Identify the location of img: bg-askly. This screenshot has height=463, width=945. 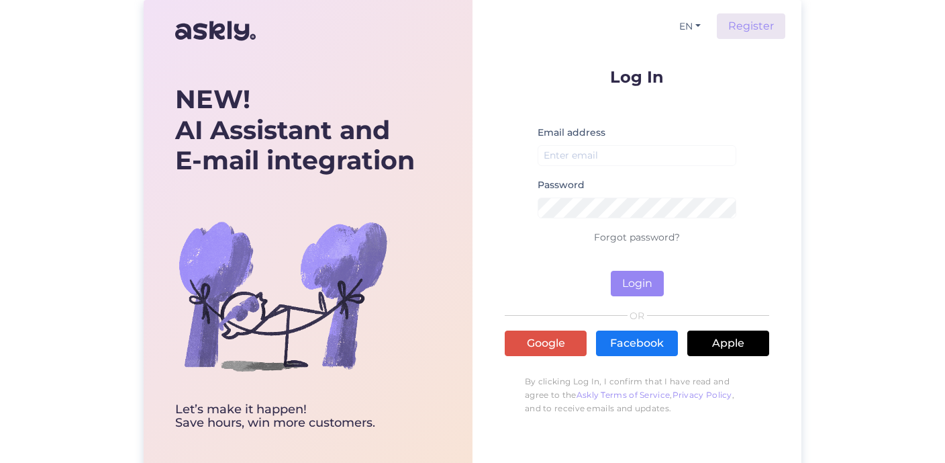
(283, 295).